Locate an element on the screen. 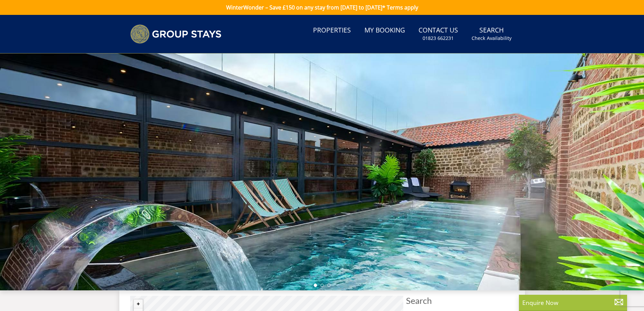 The width and height of the screenshot is (644, 311). button: Zoom in is located at coordinates (138, 304).